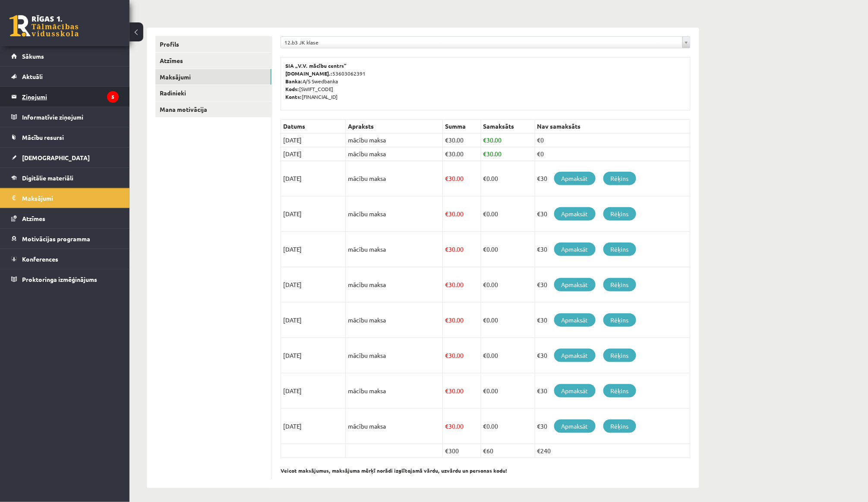 The image size is (868, 502). I want to click on th: Nav samaksāts, so click(613, 127).